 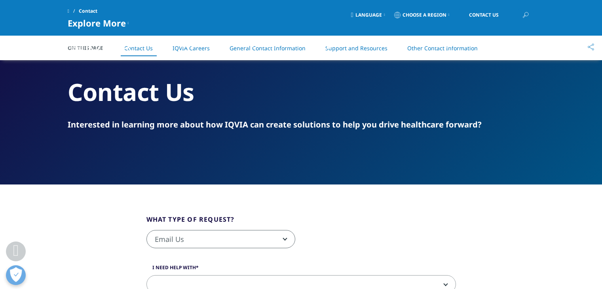 What do you see at coordinates (328, 44) in the screenshot?
I see `a: Insights` at bounding box center [328, 44].